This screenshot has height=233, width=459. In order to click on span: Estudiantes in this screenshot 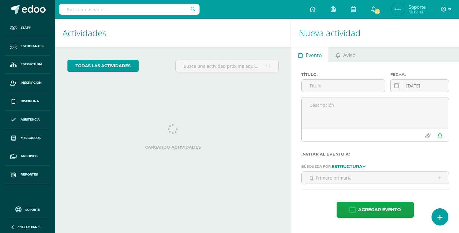, I will do `click(32, 46)`.